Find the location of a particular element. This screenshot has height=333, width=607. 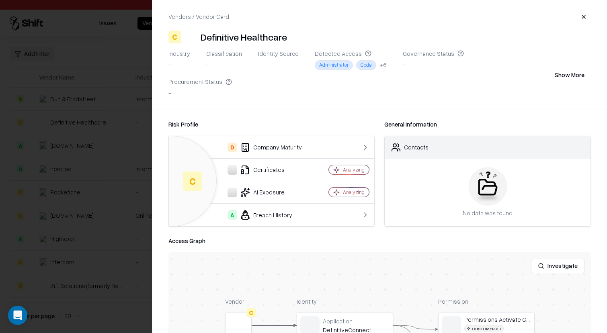

div: General Information is located at coordinates (488, 125).